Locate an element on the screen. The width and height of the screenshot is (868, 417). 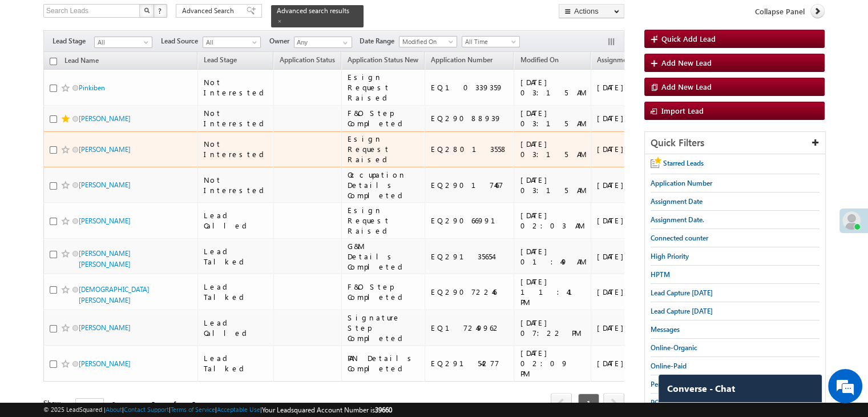
span: 1 is located at coordinates (588, 403).